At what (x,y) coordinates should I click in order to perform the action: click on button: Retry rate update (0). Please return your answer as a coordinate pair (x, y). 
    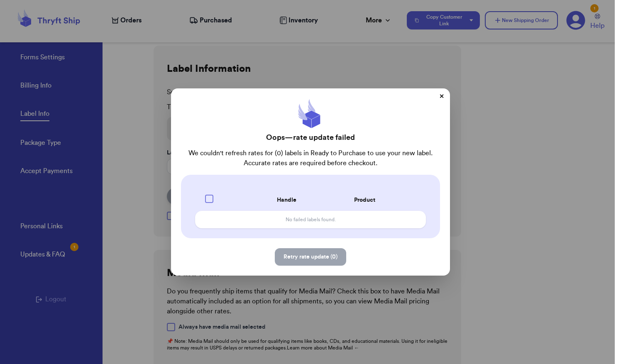
    Looking at the image, I should click on (310, 257).